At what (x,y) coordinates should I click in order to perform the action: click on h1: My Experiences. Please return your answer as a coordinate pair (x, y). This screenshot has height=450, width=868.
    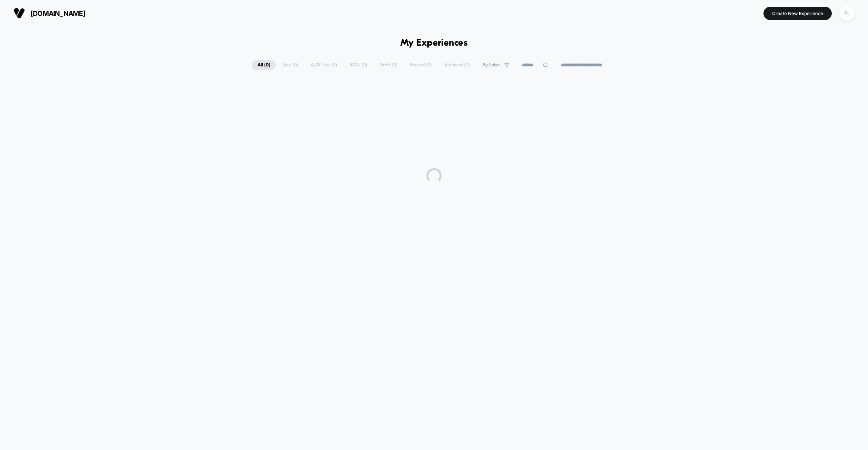
    Looking at the image, I should click on (434, 43).